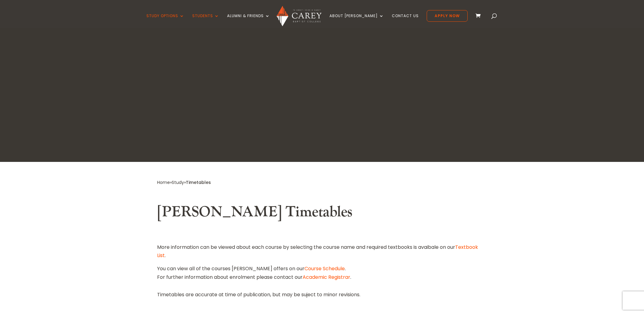 Image resolution: width=644 pixels, height=314 pixels. I want to click on a: Alumni & Friends, so click(248, 21).